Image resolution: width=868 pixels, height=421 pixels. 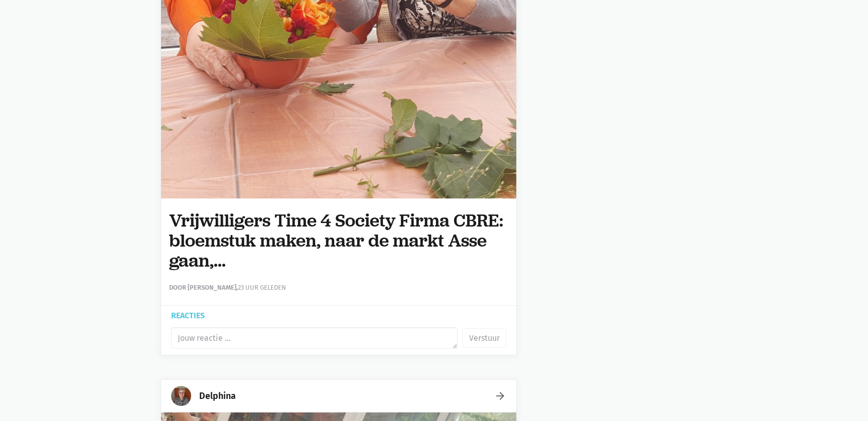 I want to click on i: arrow_forward, so click(x=500, y=396).